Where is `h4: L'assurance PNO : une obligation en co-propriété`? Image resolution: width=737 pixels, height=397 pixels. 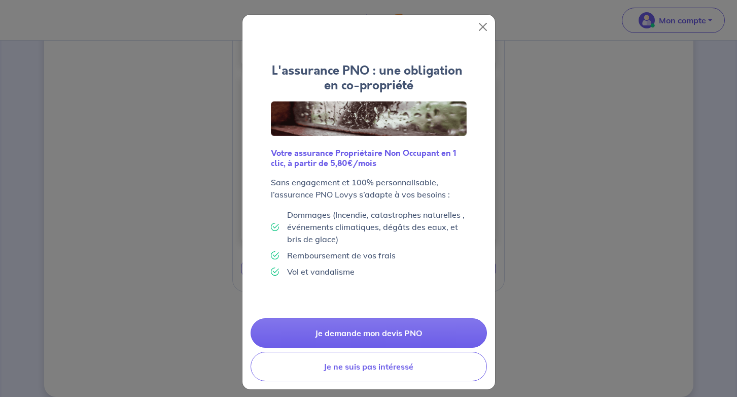 h4: L'assurance PNO : une obligation en co-propriété is located at coordinates (369, 78).